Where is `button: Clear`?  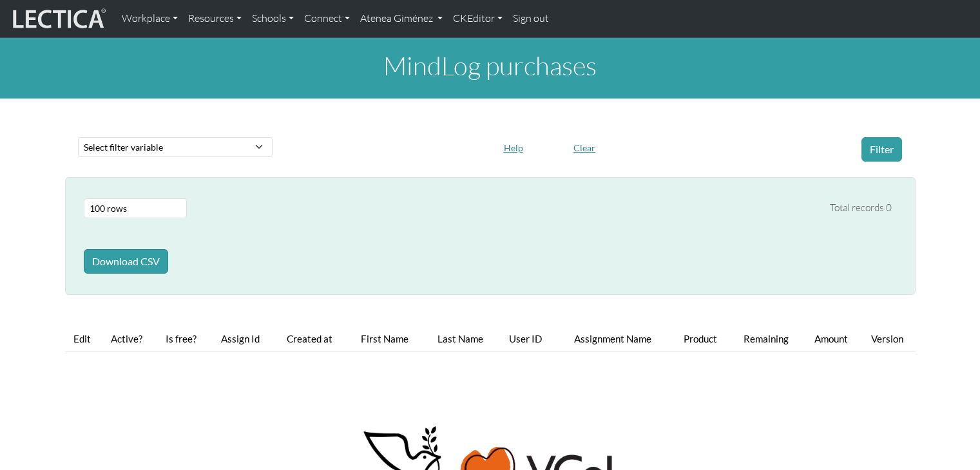
button: Clear is located at coordinates (584, 148).